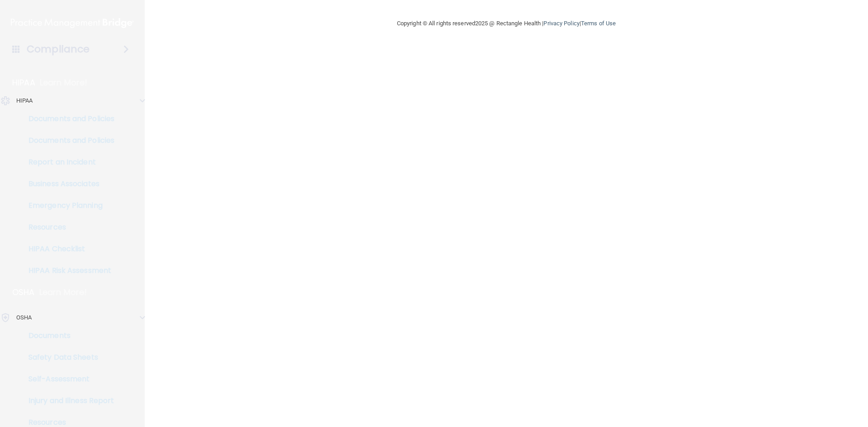 This screenshot has width=868, height=427. What do you see at coordinates (67, 336) in the screenshot?
I see `p: Documents` at bounding box center [67, 336].